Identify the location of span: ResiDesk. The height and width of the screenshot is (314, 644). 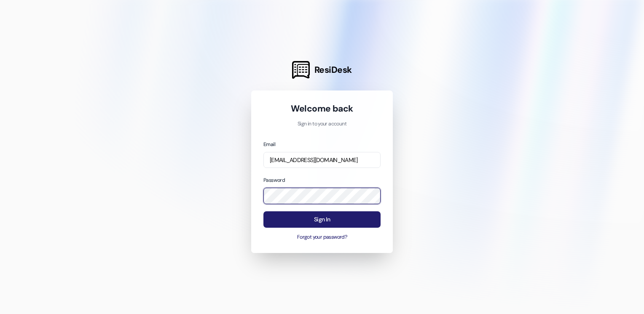
(333, 70).